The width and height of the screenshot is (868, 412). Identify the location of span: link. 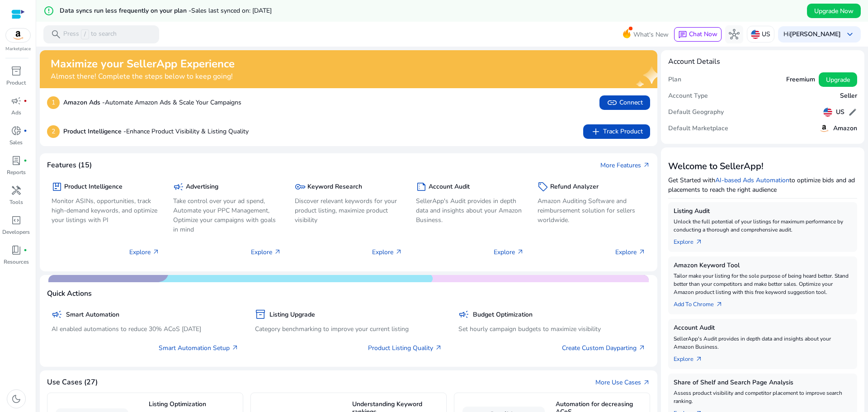
(612, 103).